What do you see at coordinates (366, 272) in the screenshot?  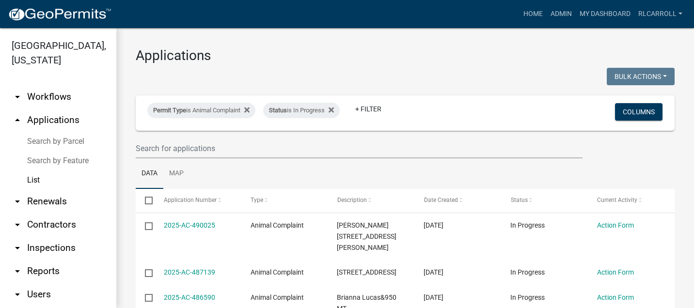 I see `span: Alexis&2594 UNION CHURCH RD` at bounding box center [366, 272].